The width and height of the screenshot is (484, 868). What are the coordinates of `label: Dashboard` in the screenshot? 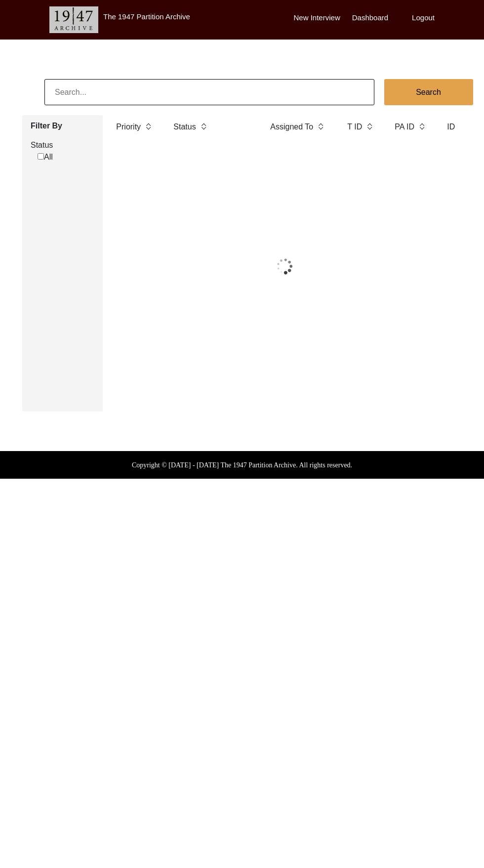 It's located at (370, 18).